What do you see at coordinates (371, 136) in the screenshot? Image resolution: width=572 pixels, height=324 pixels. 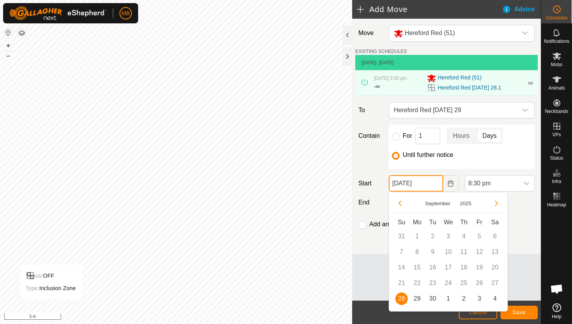 I see `label: Contain` at bounding box center [371, 136].